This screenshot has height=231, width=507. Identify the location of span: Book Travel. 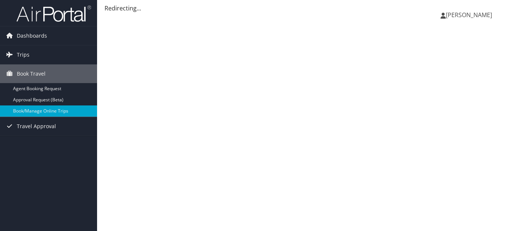
(31, 74).